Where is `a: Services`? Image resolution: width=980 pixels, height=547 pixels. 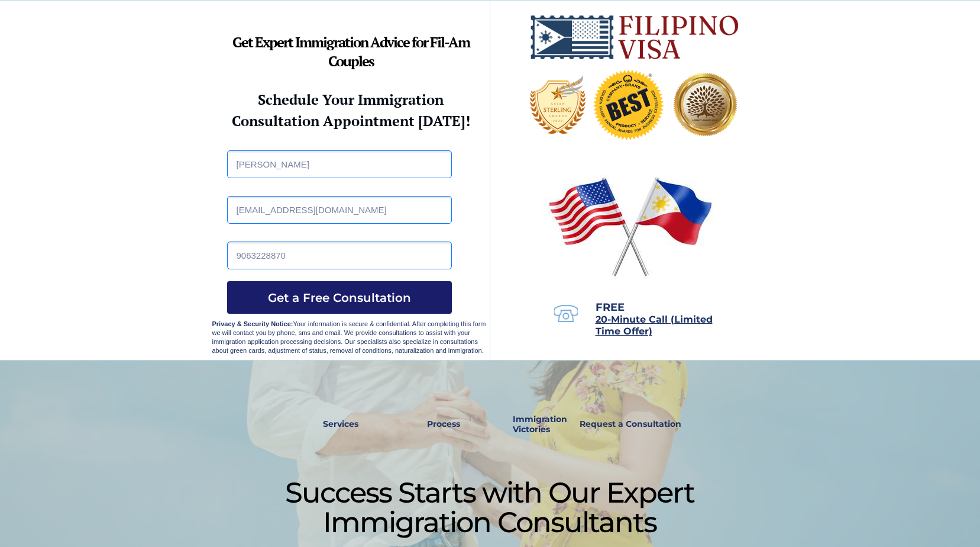 a: Services is located at coordinates (341, 424).